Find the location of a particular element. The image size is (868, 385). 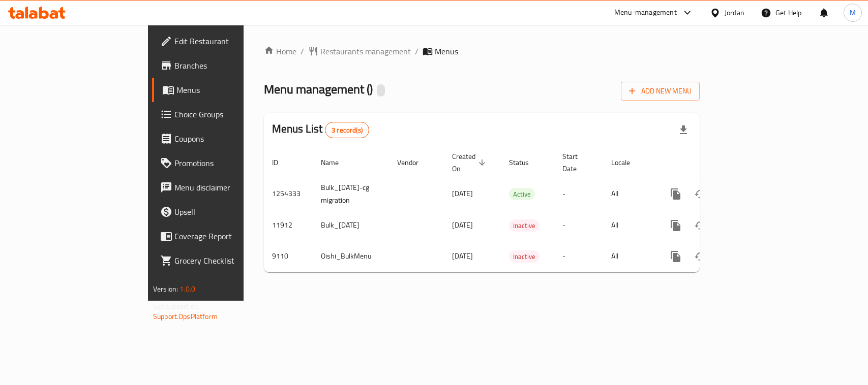

a: Support.OpsPlatform is located at coordinates (185, 316).